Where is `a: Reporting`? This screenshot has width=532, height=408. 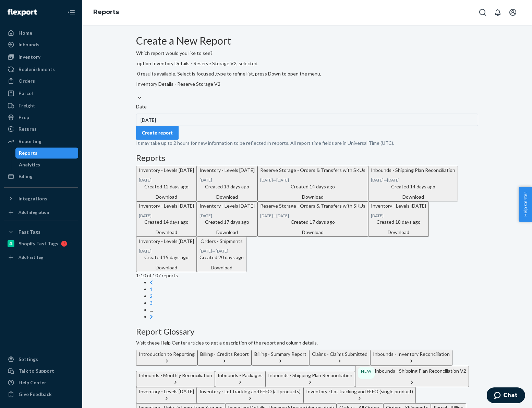
a: Reporting is located at coordinates (41, 141).